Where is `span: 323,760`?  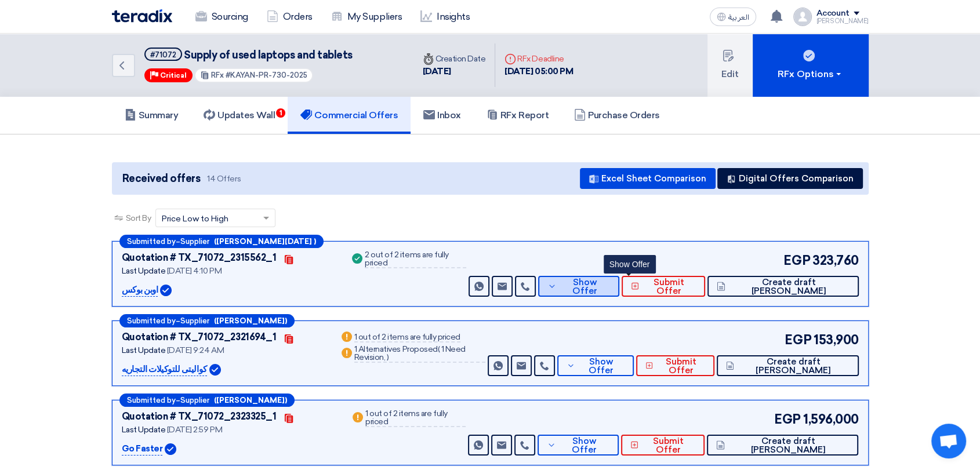
span: 323,760 is located at coordinates (836, 260).